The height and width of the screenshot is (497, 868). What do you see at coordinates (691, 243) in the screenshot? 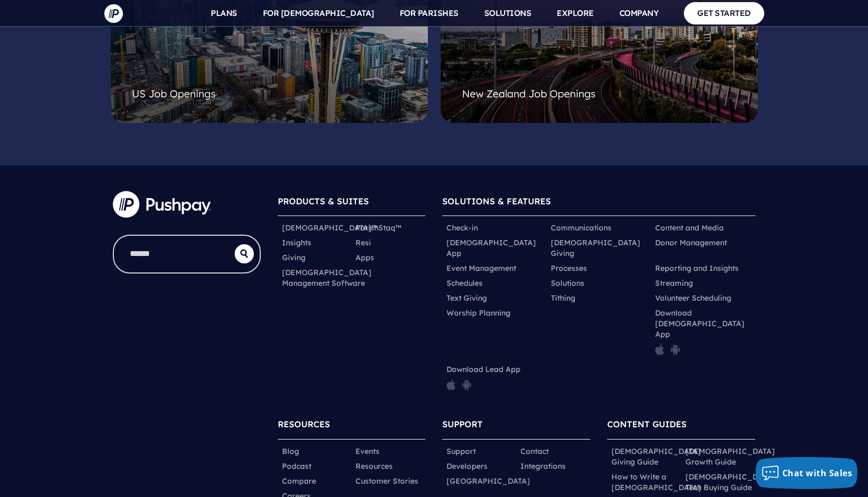
I see `a: Donor Management` at bounding box center [691, 243].